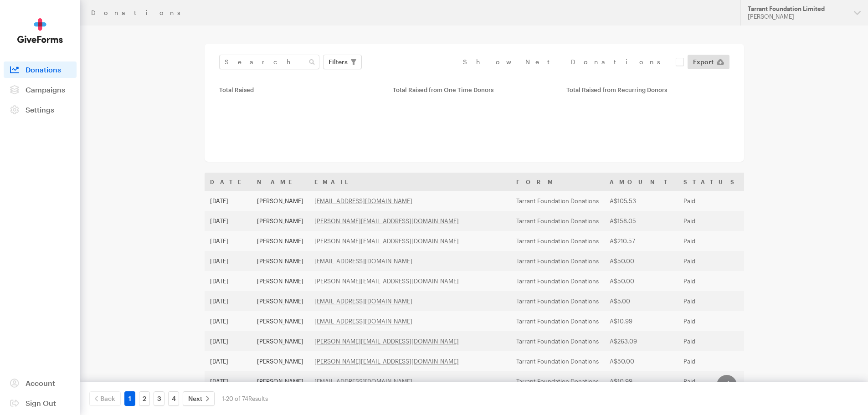 The height and width of the screenshot is (415, 868). What do you see at coordinates (43, 69) in the screenshot?
I see `span: Donations` at bounding box center [43, 69].